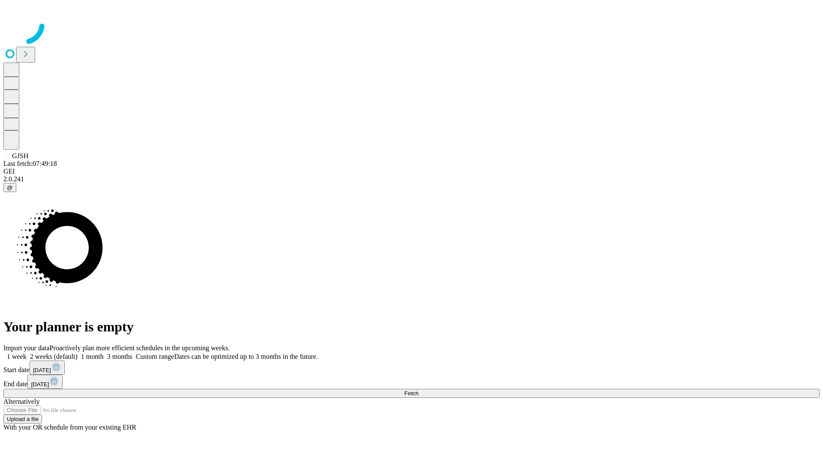 The image size is (823, 463). What do you see at coordinates (70, 427) in the screenshot?
I see `span: With your OR schedule from your existing EHR` at bounding box center [70, 427].